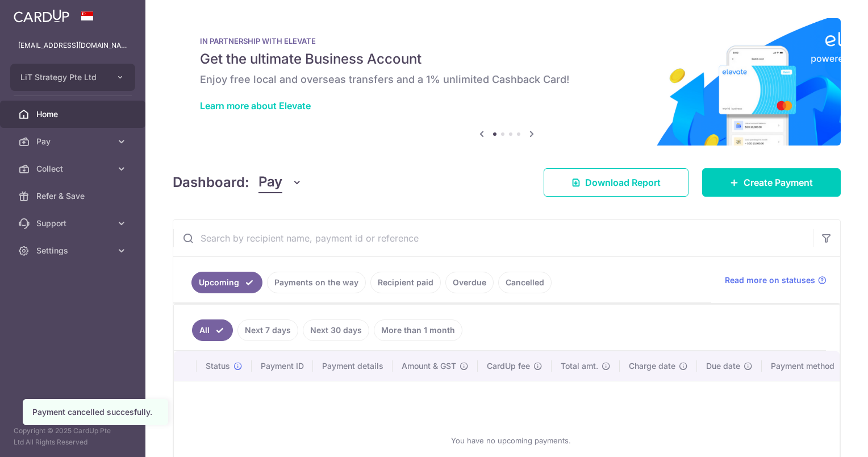 This screenshot has height=457, width=868. Describe the element at coordinates (506, 41) in the screenshot. I see `p: IN PARTNERSHIP WITH ELEVATE` at that location.